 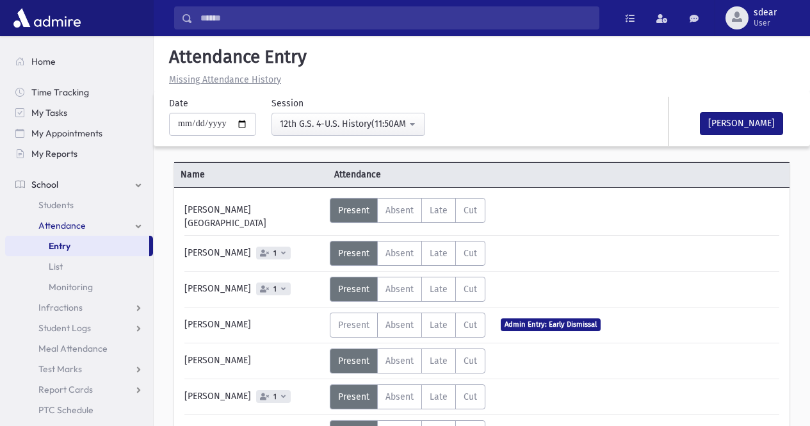 I want to click on span: Meal Attendance, so click(x=73, y=348).